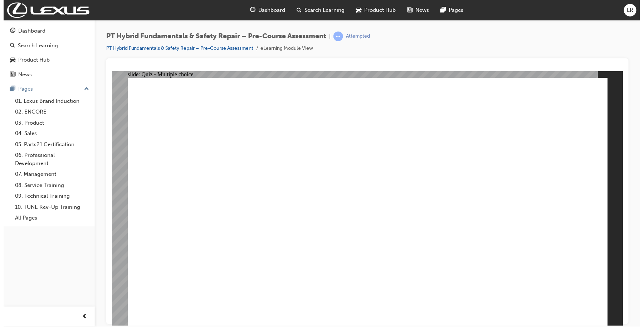 This screenshot has width=644, height=327. I want to click on span: News, so click(419, 10).